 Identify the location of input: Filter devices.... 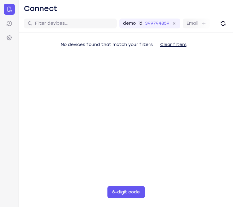
(74, 24).